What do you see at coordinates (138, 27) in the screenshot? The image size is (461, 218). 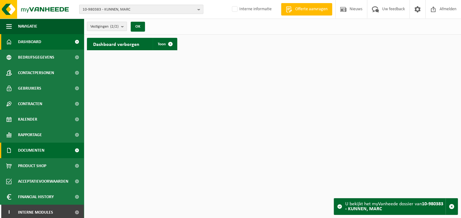 I see `button: OK` at bounding box center [138, 27].